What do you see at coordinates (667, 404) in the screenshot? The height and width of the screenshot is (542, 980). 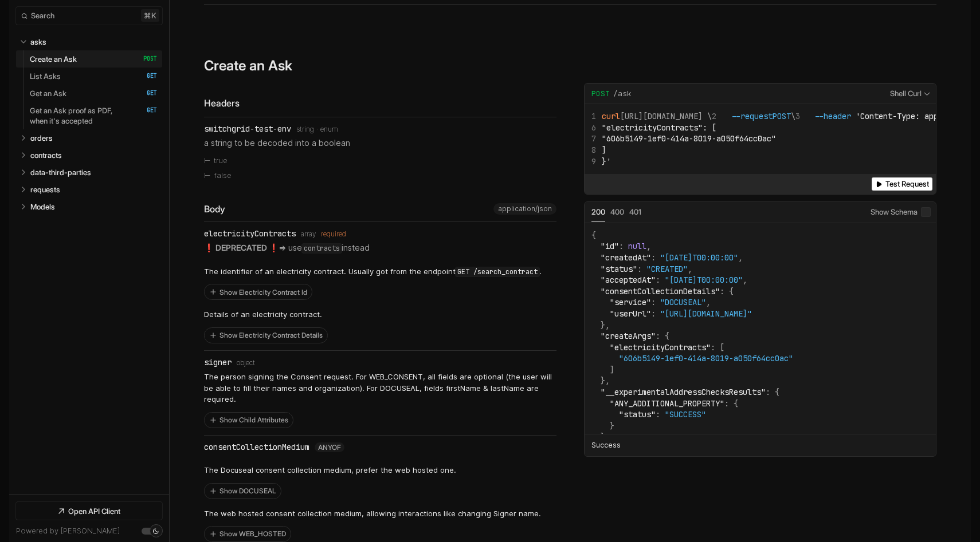 I see `span: "ANY_ADDITIONAL_PROPERTY"` at bounding box center [667, 404].